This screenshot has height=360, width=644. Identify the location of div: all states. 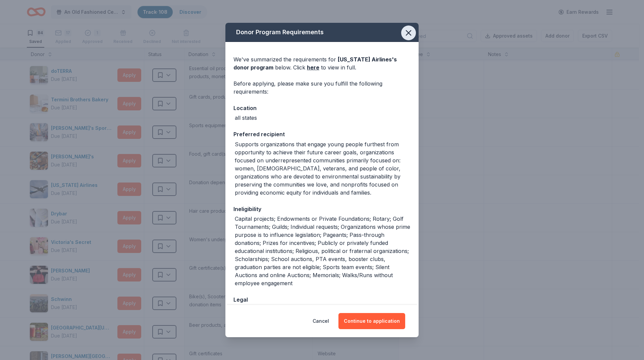
(246, 117).